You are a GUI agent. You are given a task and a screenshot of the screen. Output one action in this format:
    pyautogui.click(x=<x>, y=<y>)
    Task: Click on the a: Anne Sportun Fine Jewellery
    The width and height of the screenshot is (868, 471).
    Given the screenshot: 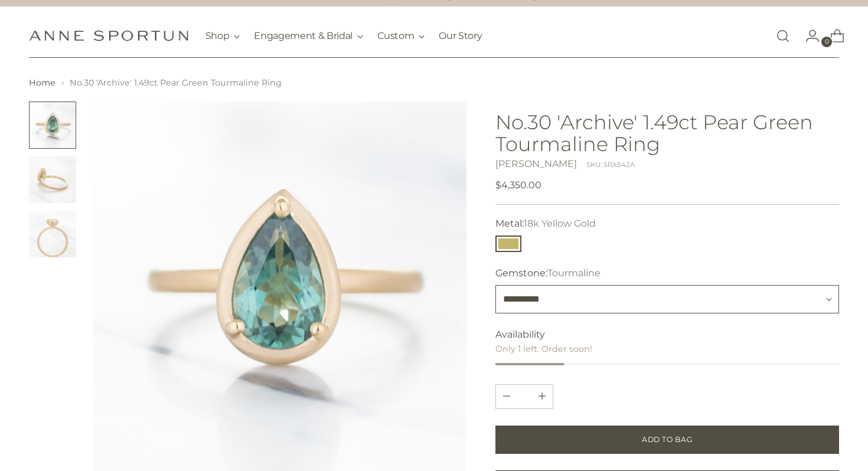 What is the action you would take?
    pyautogui.click(x=108, y=35)
    